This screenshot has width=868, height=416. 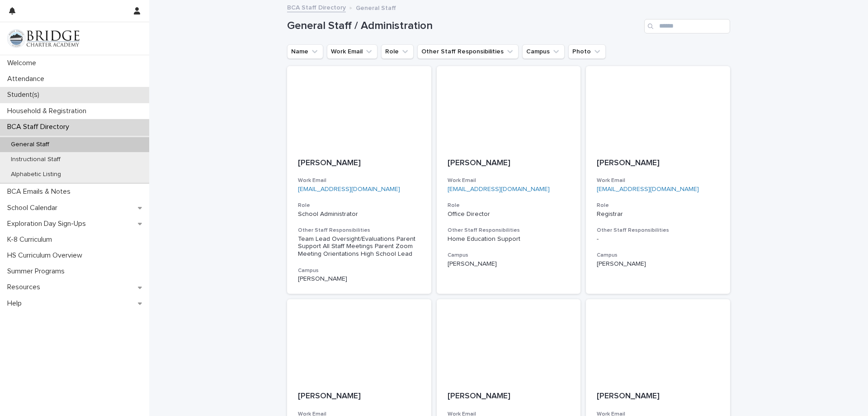 I want to click on a: BCA Staff Directory, so click(x=316, y=7).